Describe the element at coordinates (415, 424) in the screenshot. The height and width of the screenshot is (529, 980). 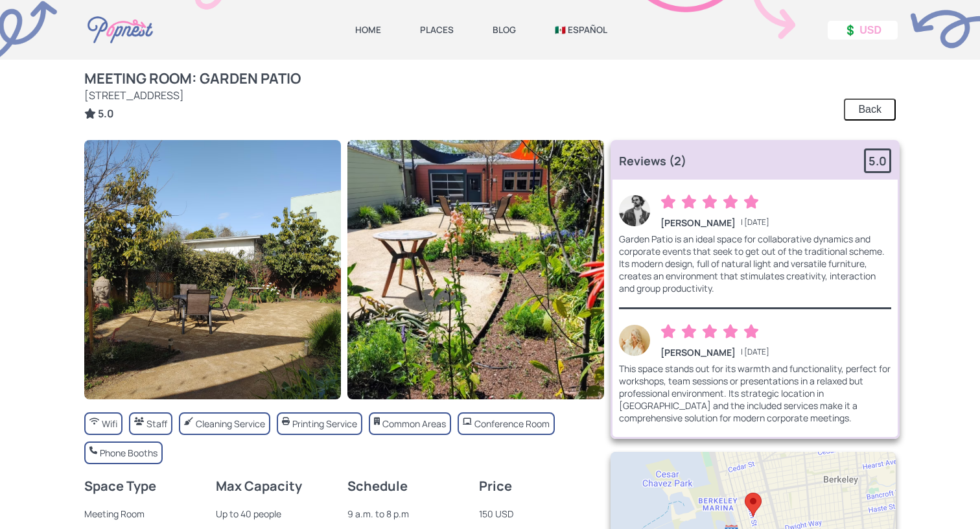
I see `div: Common Areas` at that location.